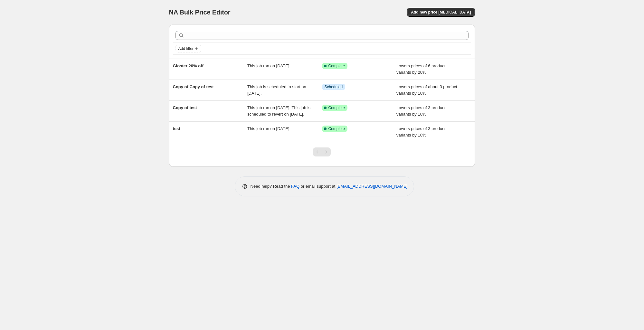 The width and height of the screenshot is (644, 330). Describe the element at coordinates (322, 152) in the screenshot. I see `nav: Pagination` at that location.